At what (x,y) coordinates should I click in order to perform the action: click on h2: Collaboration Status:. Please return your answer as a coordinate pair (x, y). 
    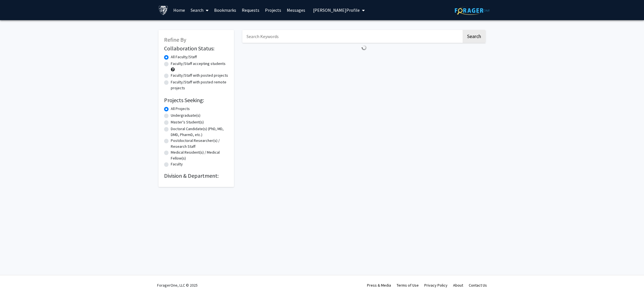
    Looking at the image, I should click on (196, 49).